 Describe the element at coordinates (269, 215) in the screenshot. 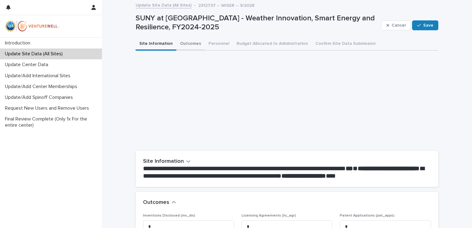

I see `span: Licensing Agreements (lic_agr)` at that location.